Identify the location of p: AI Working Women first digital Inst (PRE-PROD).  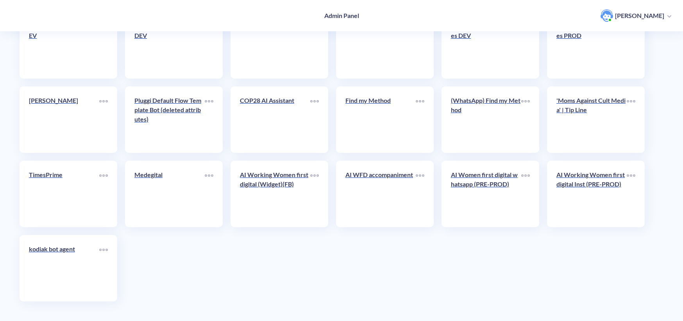
(591, 179).